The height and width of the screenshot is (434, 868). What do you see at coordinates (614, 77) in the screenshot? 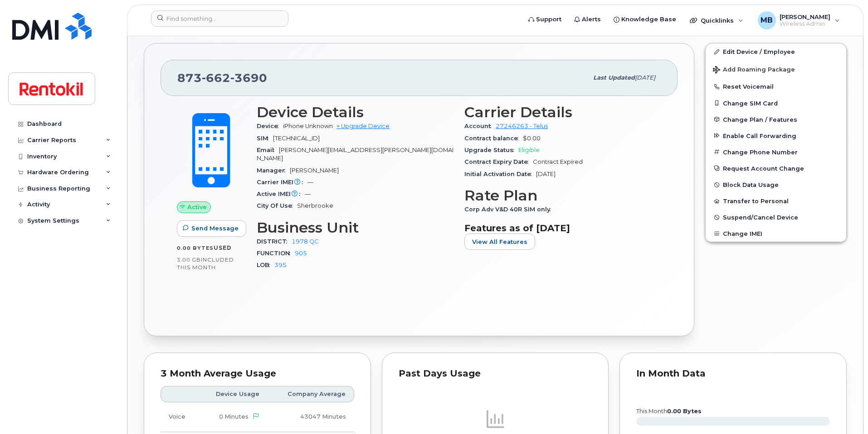
I see `span: Last updated` at bounding box center [614, 77].